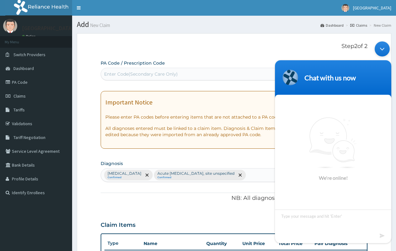  What do you see at coordinates (141, 74) in the screenshot?
I see `div: Enter Code(Secondary Care Only)` at bounding box center [141, 74].